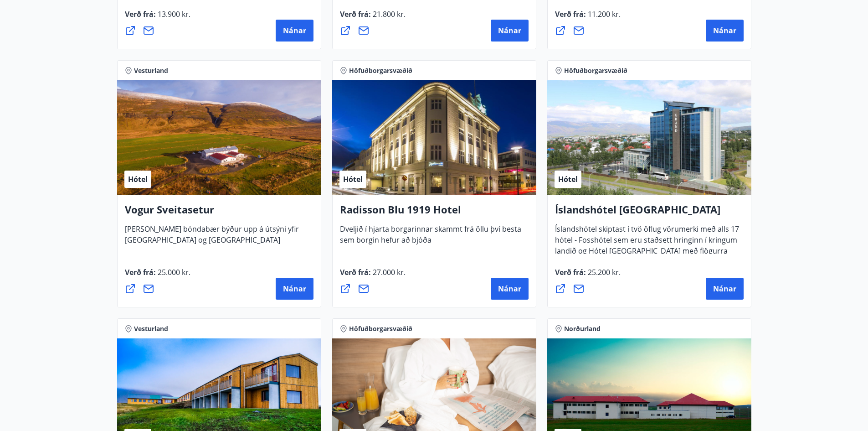  I want to click on span: Dveljið í hjarta borgarinnar skammt frá öllu því besta sem borgin hefur að bjóða, so click(431, 238).